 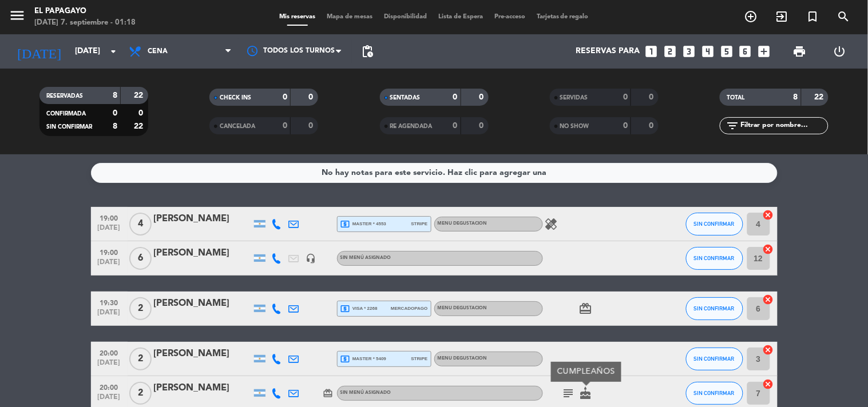 What do you see at coordinates (363, 359) in the screenshot?
I see `span: master * 5409` at bounding box center [363, 359].